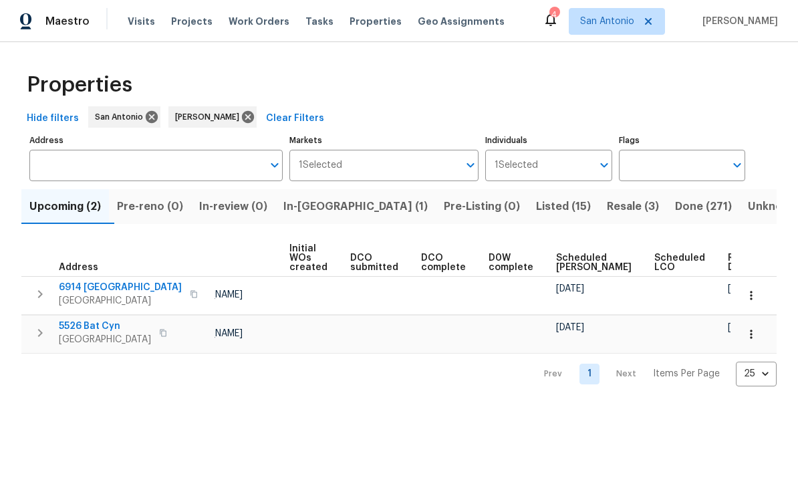 The image size is (798, 478). Describe the element at coordinates (680, 263) in the screenshot. I see `span: Scheduled LCO` at that location.